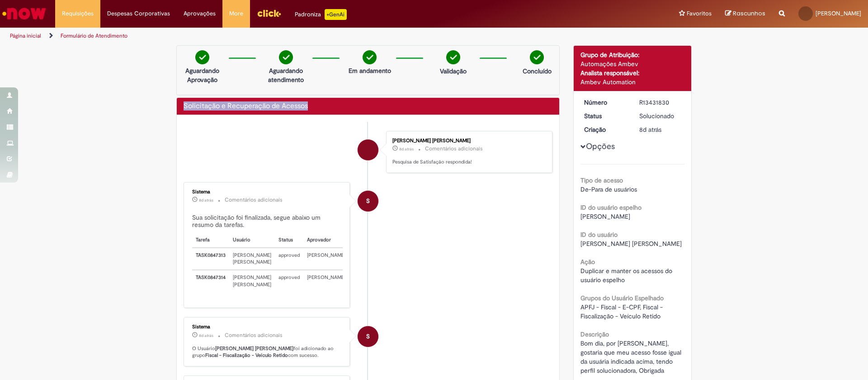 This screenshot has width=868, height=380. I want to click on span: APFJ - Fiscal - E-CPF, Fiscal - Fiscalização - Veículo Retido, so click(623, 311).